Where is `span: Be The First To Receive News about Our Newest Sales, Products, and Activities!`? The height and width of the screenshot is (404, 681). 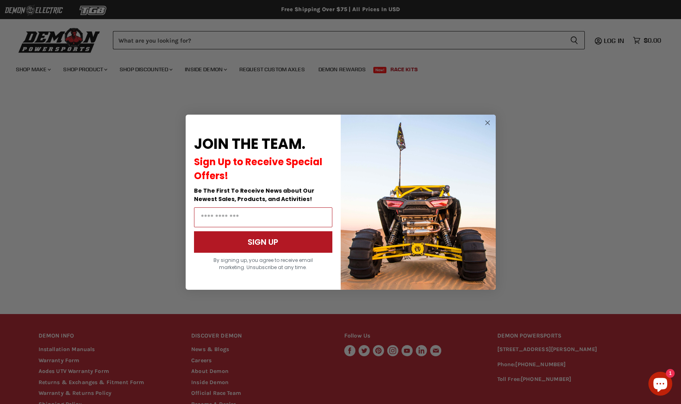 span: Be The First To Receive News about Our Newest Sales, Products, and Activities! is located at coordinates (254, 194).